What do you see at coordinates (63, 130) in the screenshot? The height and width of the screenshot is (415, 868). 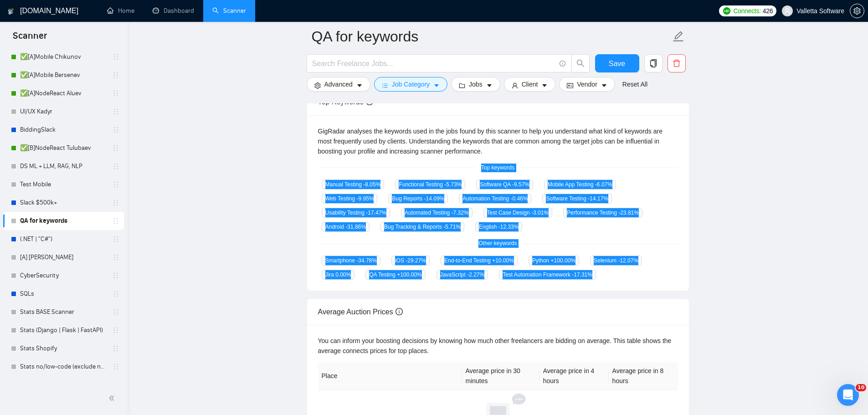 I see `a: BiddingSlack` at bounding box center [63, 130].